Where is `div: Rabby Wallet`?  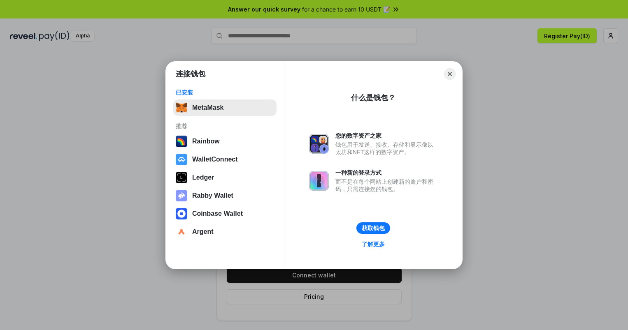
div: Rabby Wallet is located at coordinates (213, 196).